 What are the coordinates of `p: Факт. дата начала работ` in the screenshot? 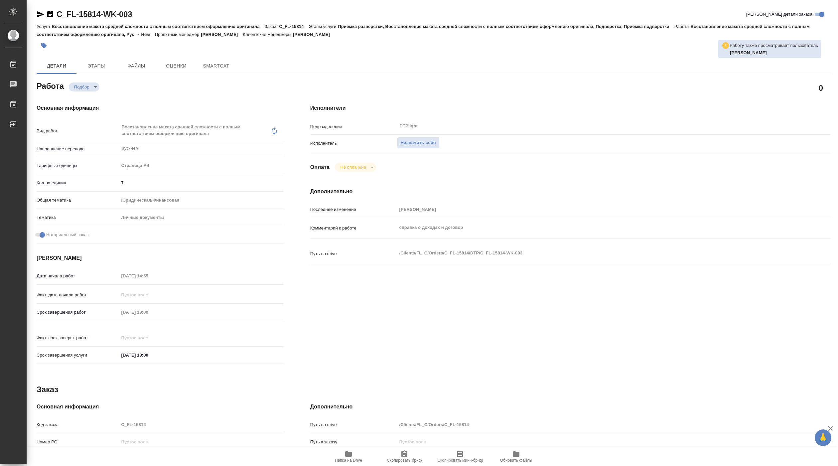 It's located at (78, 295).